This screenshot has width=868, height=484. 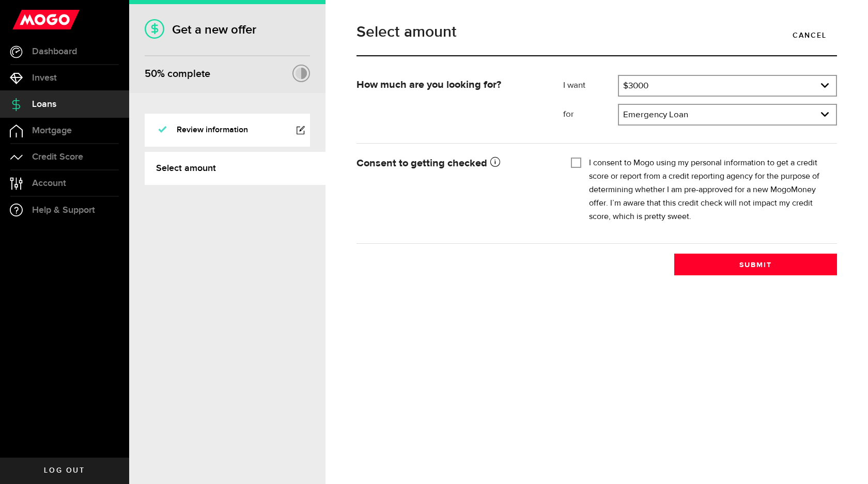 What do you see at coordinates (809, 35) in the screenshot?
I see `a: Cancel` at bounding box center [809, 35].